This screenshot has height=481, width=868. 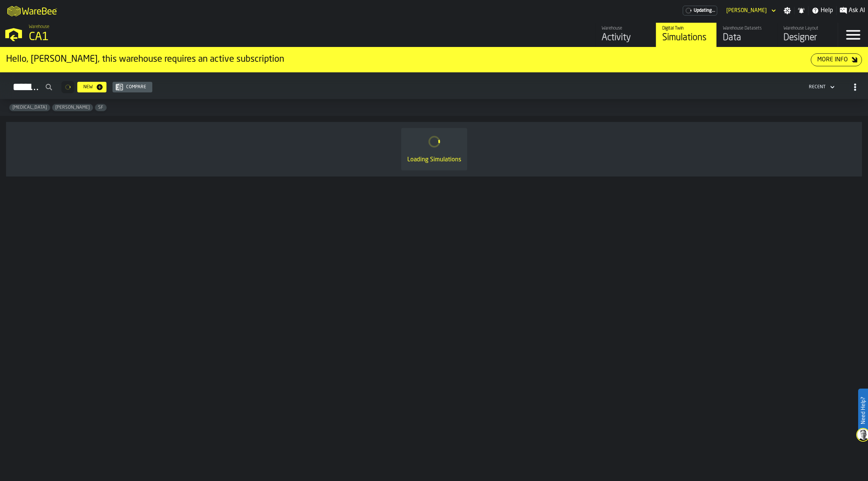 I want to click on div: Warehouse Layout, so click(x=808, y=28).